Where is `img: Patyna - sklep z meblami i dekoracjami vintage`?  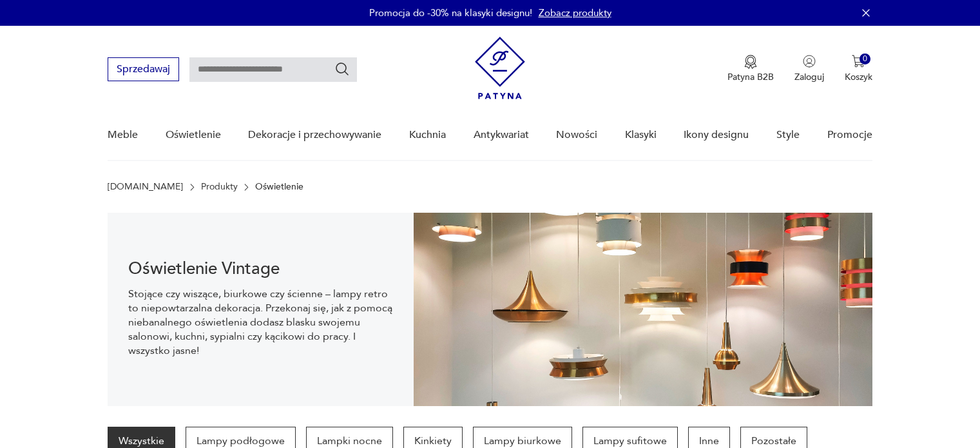
img: Patyna - sklep z meblami i dekoracjami vintage is located at coordinates (500, 68).